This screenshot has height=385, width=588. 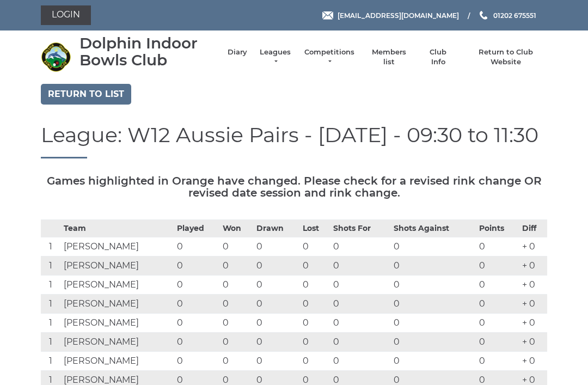 What do you see at coordinates (55, 57) in the screenshot?
I see `img: Dolphin Indoor Bowls Club` at bounding box center [55, 57].